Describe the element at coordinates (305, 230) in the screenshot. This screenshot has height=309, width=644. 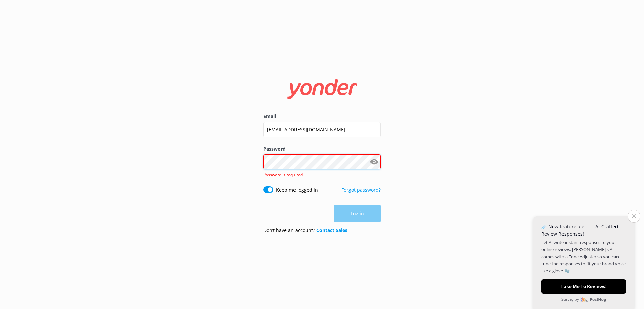
I see `p: Don’t have an account?` at that location.